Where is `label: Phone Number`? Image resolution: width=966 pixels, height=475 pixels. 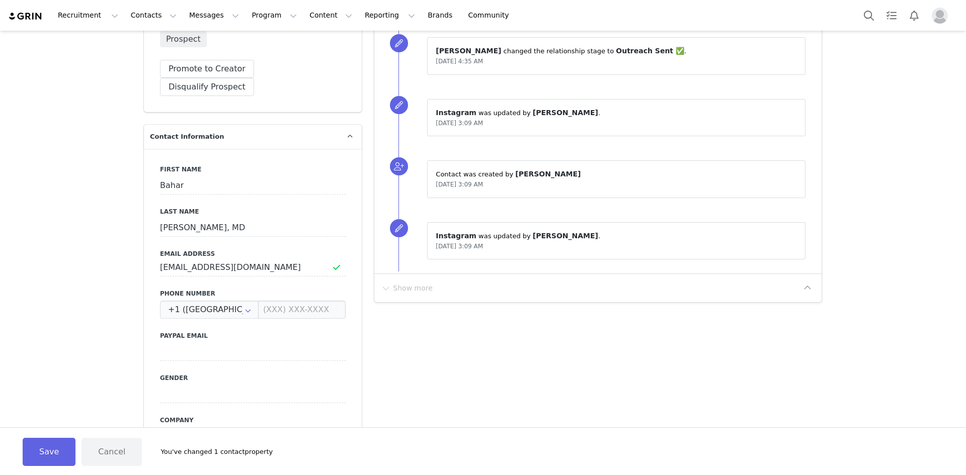
label: Phone Number is located at coordinates (252, 294).